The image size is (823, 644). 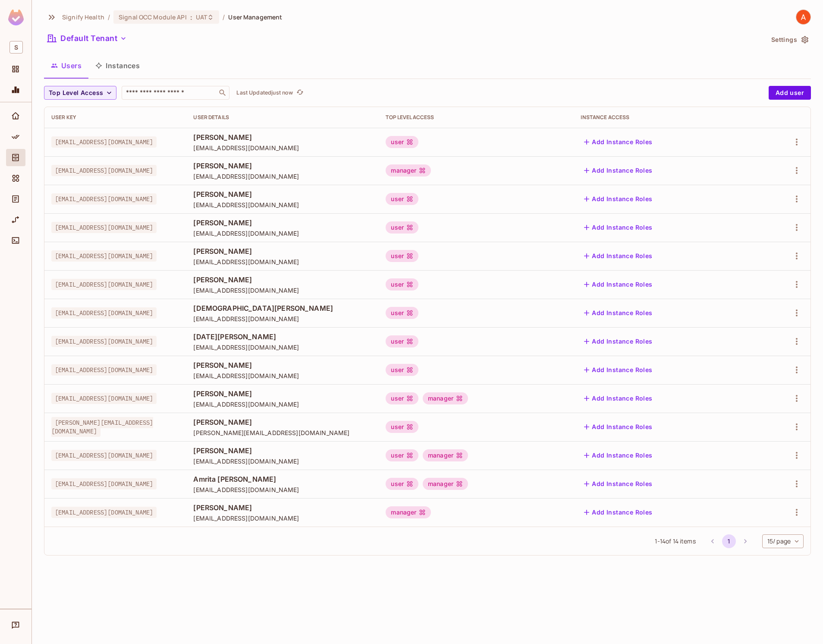 What do you see at coordinates (728, 541) in the screenshot?
I see `button: page 1` at bounding box center [728, 541].